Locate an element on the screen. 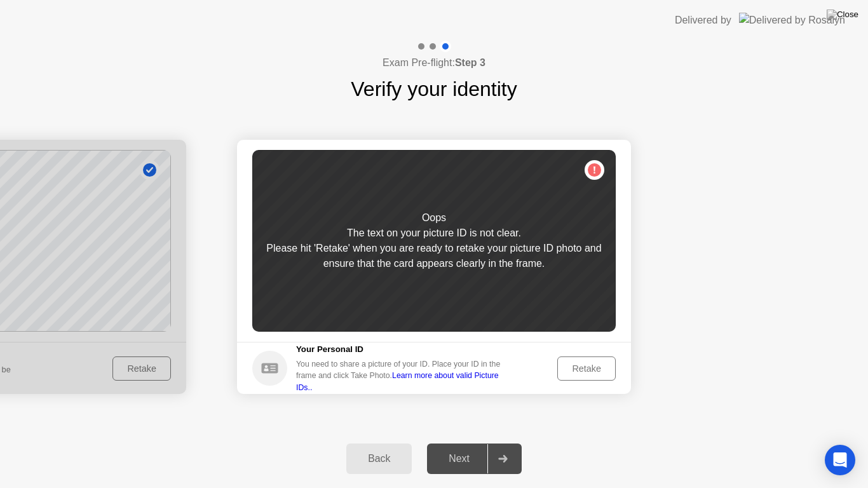  div: Next is located at coordinates (459, 459).